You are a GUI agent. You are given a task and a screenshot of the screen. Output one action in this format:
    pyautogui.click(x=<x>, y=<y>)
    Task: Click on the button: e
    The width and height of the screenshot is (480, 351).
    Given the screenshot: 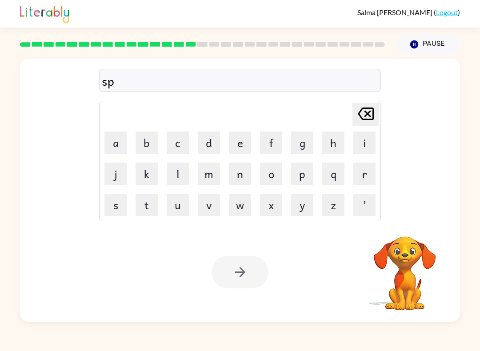 What is the action you would take?
    pyautogui.click(x=240, y=143)
    